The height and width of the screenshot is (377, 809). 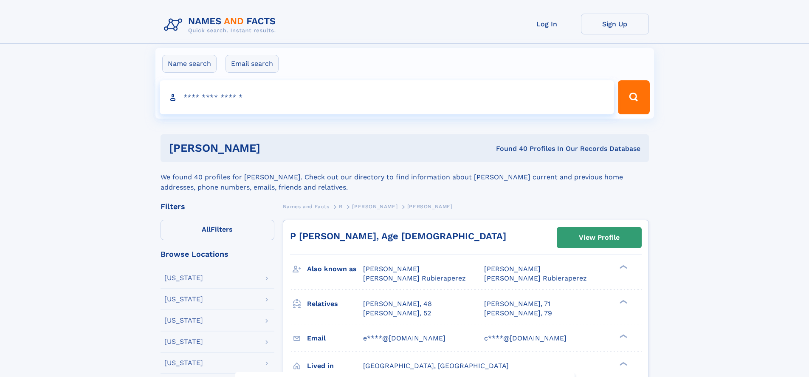 What do you see at coordinates (335, 269) in the screenshot?
I see `h3: Also known as` at bounding box center [335, 269].